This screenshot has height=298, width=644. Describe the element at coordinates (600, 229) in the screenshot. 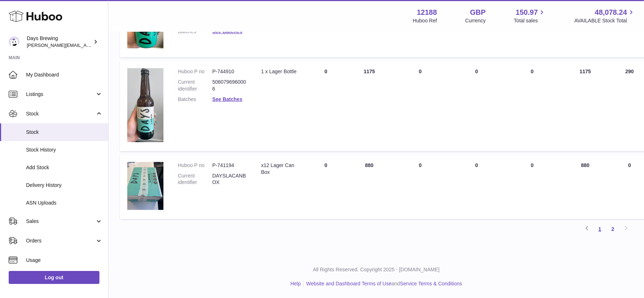

I see `a: 1` at that location.